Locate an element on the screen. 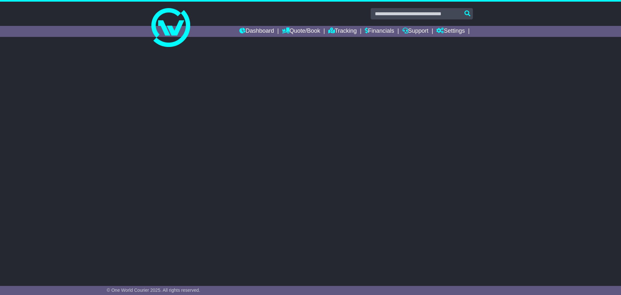 The image size is (621, 295). a: Tracking is located at coordinates (343, 31).